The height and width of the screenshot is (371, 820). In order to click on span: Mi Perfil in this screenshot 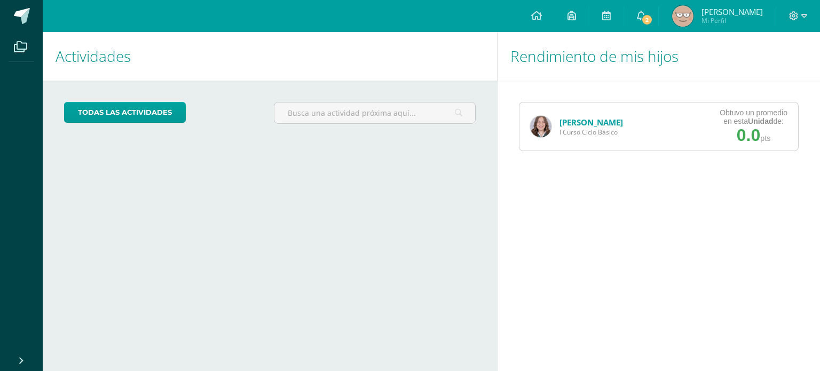, I will do `click(732, 20)`.